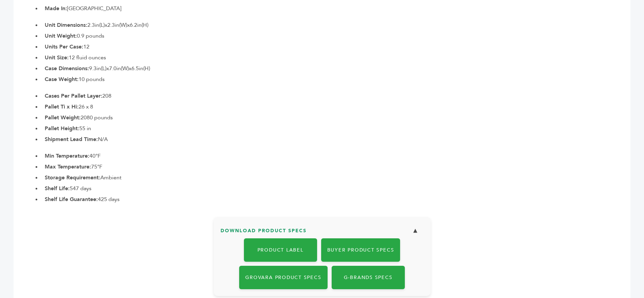 The width and height of the screenshot is (644, 298). I want to click on li: 547 days, so click(336, 188).